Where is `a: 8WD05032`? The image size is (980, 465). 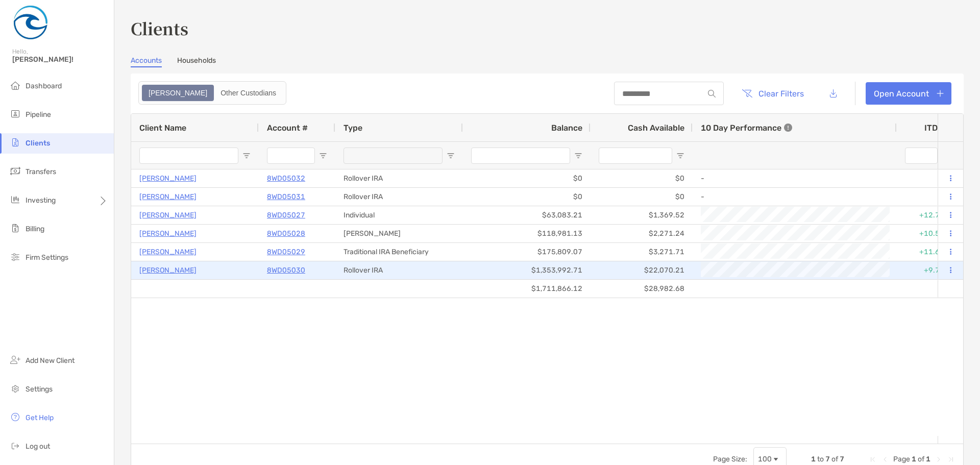 a: 8WD05032 is located at coordinates (286, 178).